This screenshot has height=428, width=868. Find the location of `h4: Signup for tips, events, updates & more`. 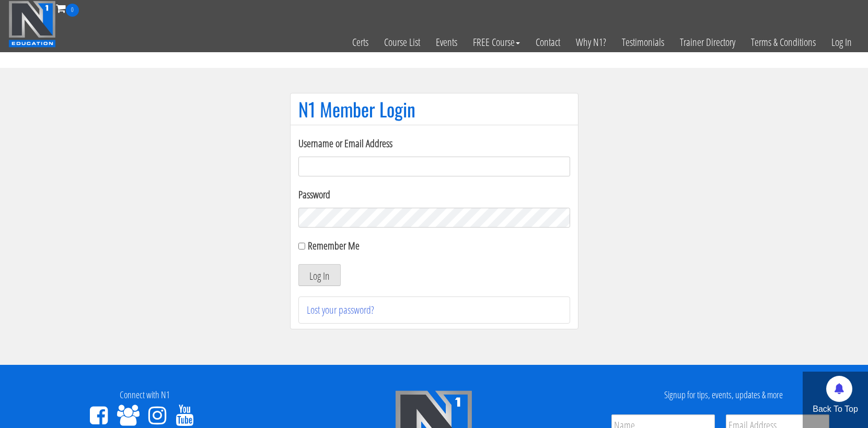

h4: Signup for tips, events, updates & more is located at coordinates (723, 395).